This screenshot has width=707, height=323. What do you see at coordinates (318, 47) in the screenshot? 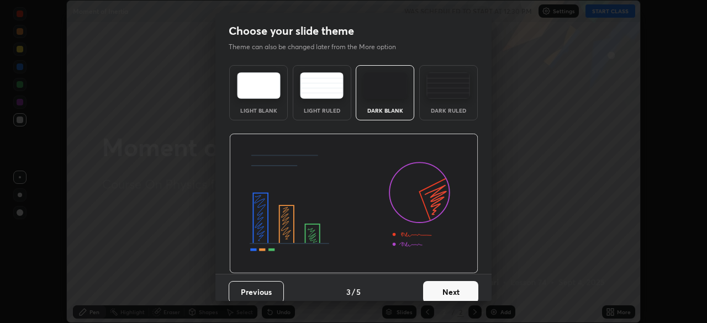
I see `p: Theme can also be changed later from the More option` at bounding box center [318, 47].